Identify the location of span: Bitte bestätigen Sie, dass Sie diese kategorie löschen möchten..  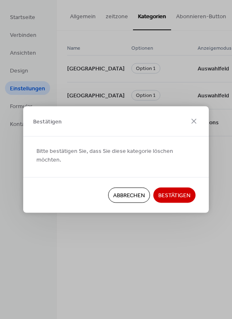
(116, 156).